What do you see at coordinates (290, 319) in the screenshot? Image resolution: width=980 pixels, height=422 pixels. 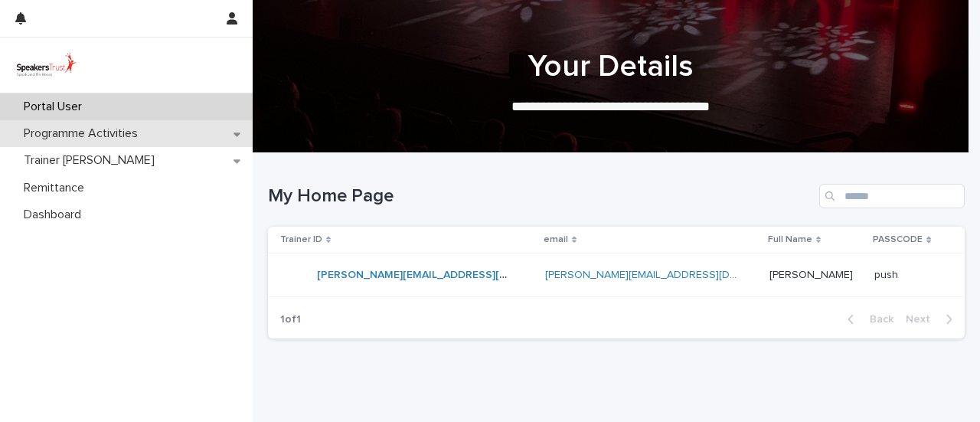 I see `p: 1 of 1` at bounding box center [290, 319].